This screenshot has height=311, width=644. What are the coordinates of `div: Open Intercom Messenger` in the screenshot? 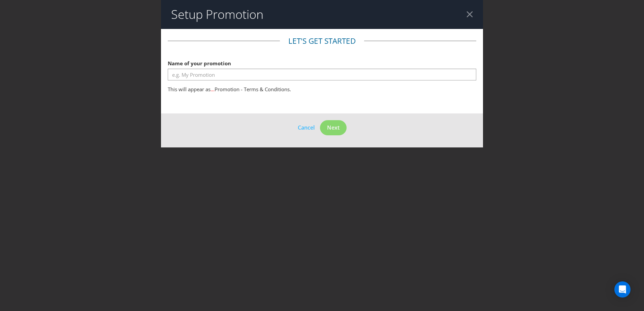 It's located at (622, 289).